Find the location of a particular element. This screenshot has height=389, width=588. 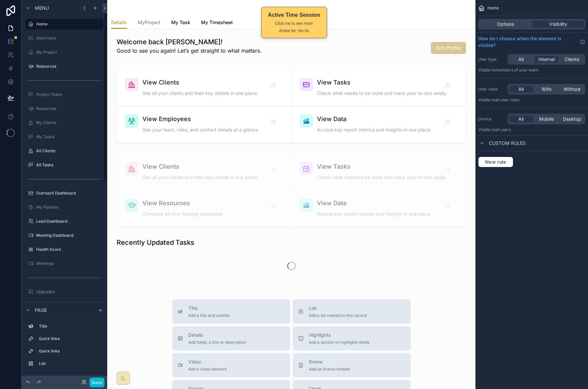

a: Outreach Dashboard is located at coordinates (64, 193).